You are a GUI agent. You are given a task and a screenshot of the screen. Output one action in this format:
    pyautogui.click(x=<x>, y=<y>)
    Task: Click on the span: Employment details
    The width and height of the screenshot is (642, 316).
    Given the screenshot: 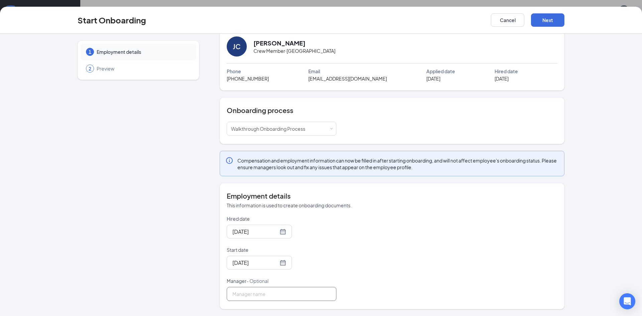 What is the action you would take?
    pyautogui.click(x=143, y=52)
    